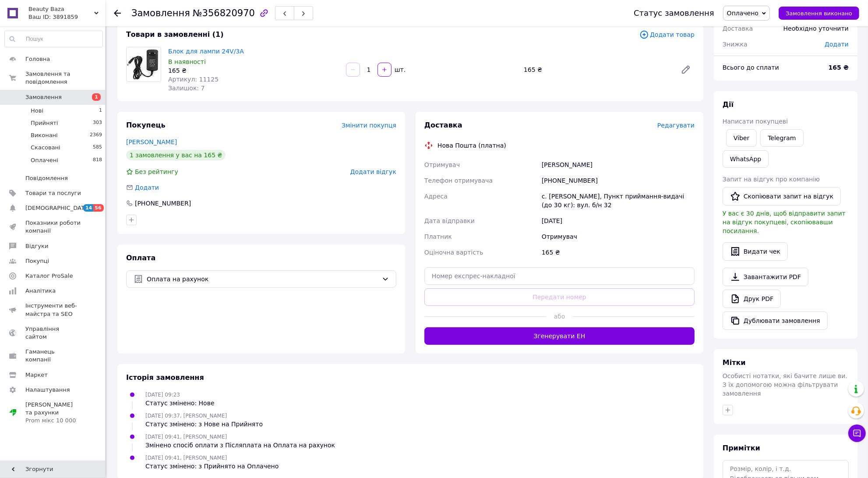 The height and width of the screenshot is (478, 868). What do you see at coordinates (263, 279) in the screenshot?
I see `span: Оплата на рахунок` at bounding box center [263, 279].